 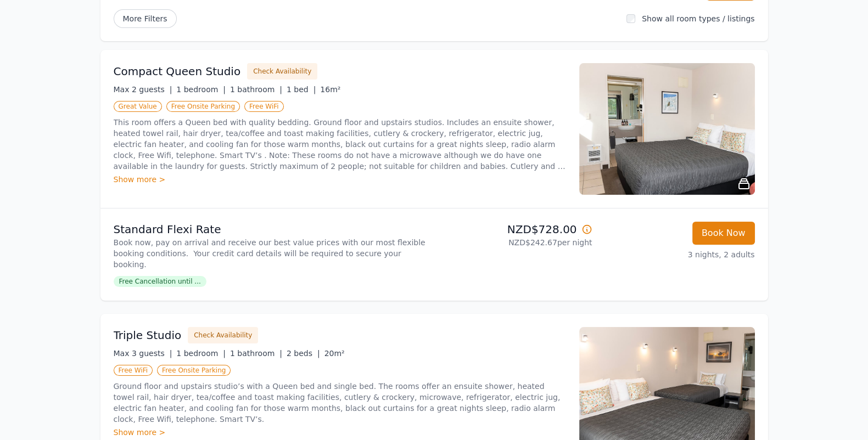 What do you see at coordinates (697, 18) in the screenshot?
I see `label: Show all room types / listings` at bounding box center [697, 18].